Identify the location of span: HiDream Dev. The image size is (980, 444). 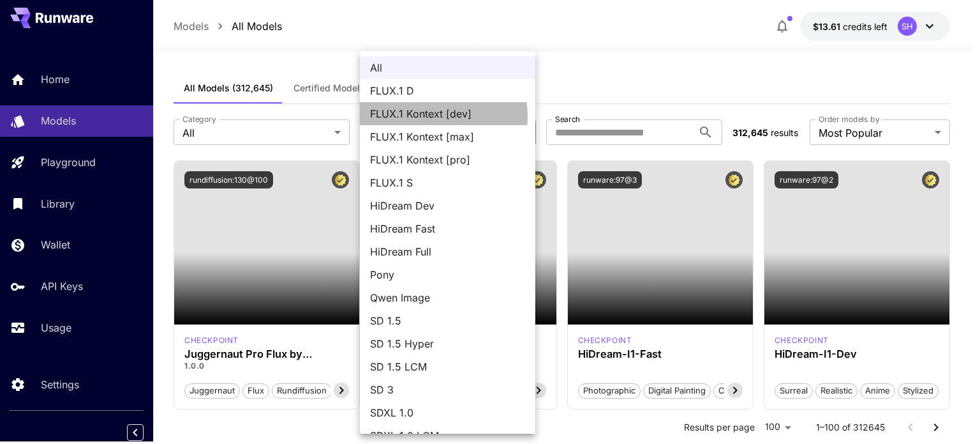
(447, 206).